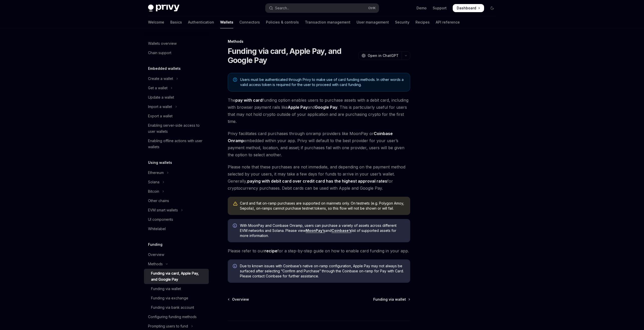 This screenshot has height=330, width=644. I want to click on button: Toggle Methods section, so click(177, 264).